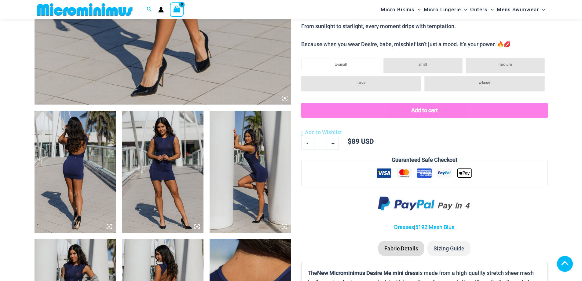  Describe the element at coordinates (401, 9) in the screenshot. I see `a: Micro BikinisMenu ToggleMenu Toggle` at that location.